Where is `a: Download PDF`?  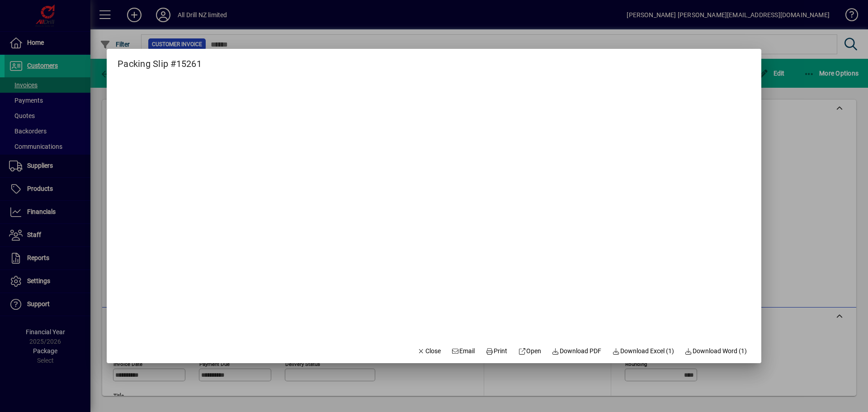 a: Download PDF is located at coordinates (577, 351).